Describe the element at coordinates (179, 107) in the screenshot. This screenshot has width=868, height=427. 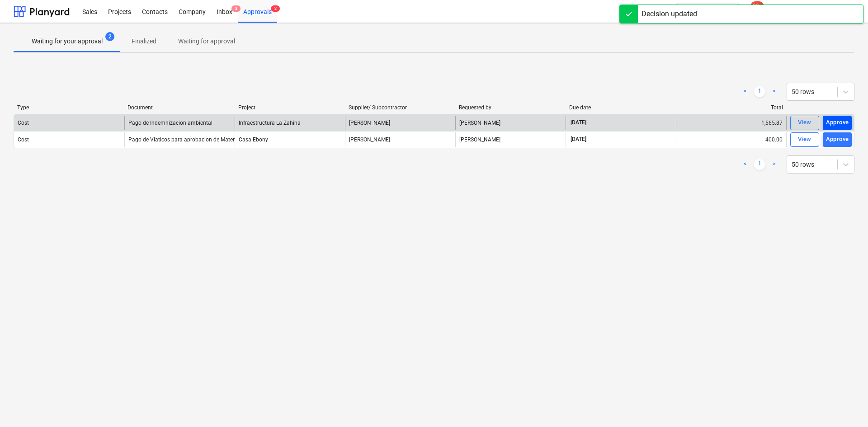
I see `div: Document` at that location.